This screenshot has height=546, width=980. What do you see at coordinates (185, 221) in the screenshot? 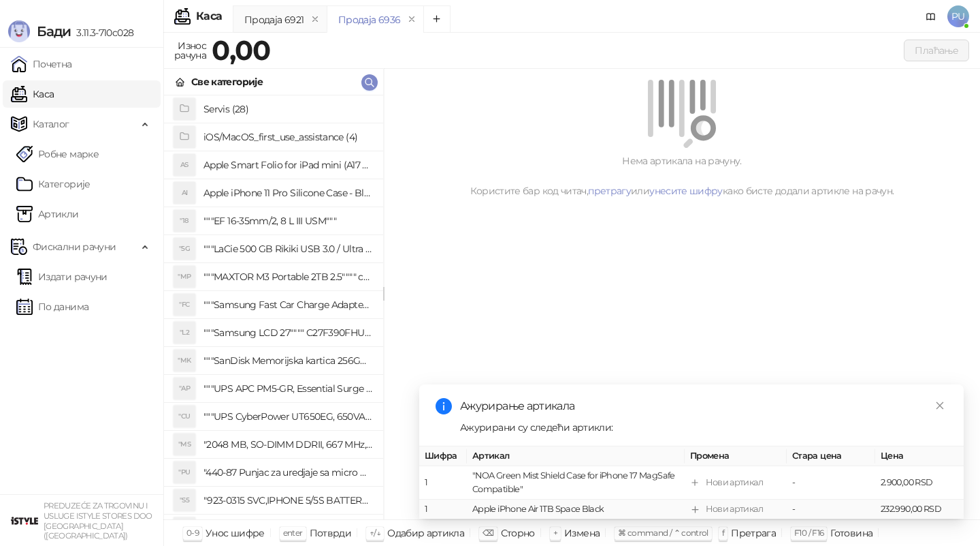
I see `div: "18` at bounding box center [185, 221].